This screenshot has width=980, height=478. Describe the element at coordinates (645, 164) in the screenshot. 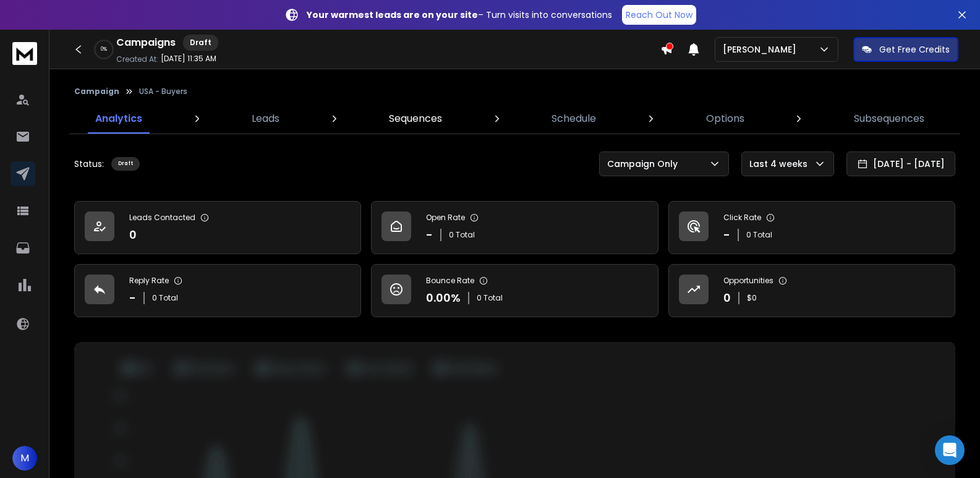

I see `p: Campaign Only` at that location.